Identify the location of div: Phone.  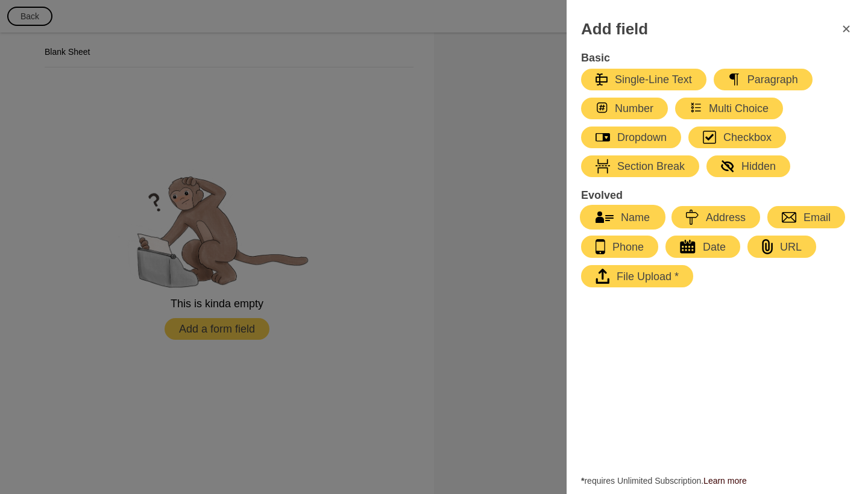
(620, 246).